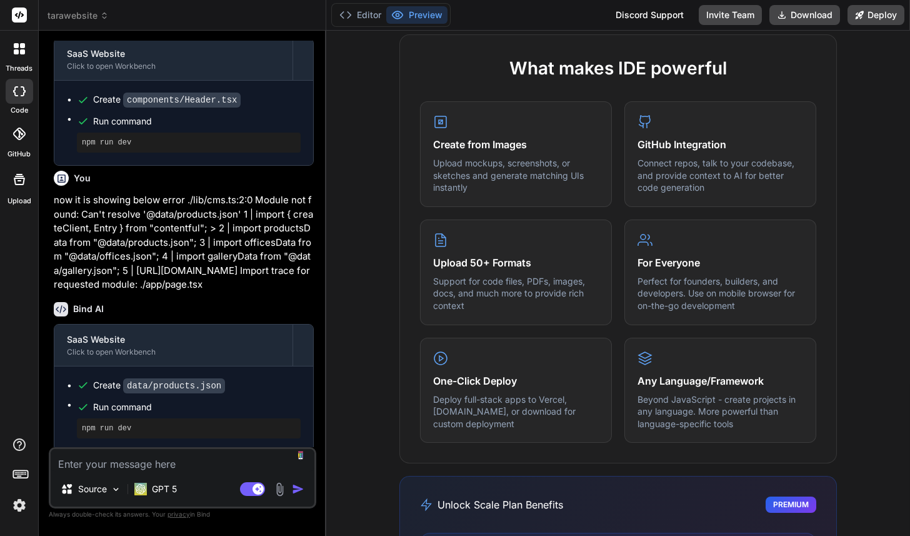 The width and height of the screenshot is (910, 536). Describe the element at coordinates (804, 15) in the screenshot. I see `button: Download` at that location.